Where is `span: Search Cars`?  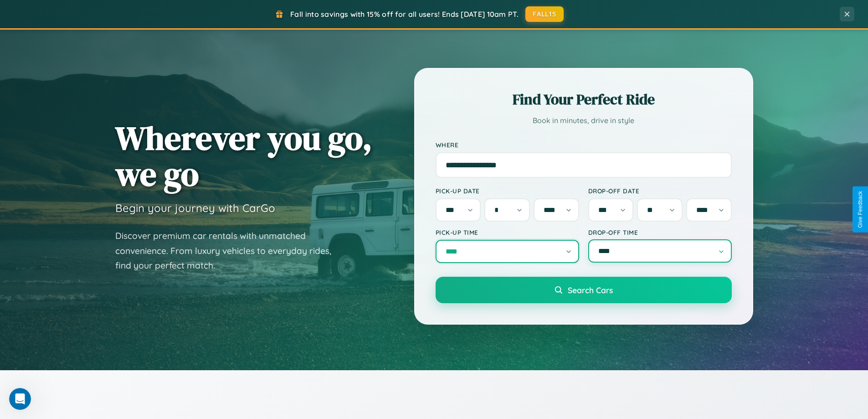
span: Search Cars is located at coordinates (590, 290).